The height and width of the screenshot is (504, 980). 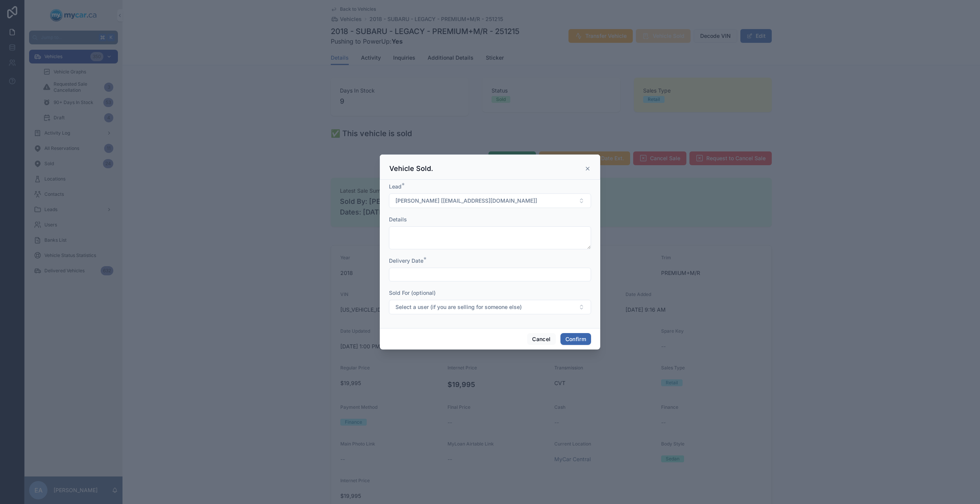 I want to click on span: Lead, so click(x=395, y=186).